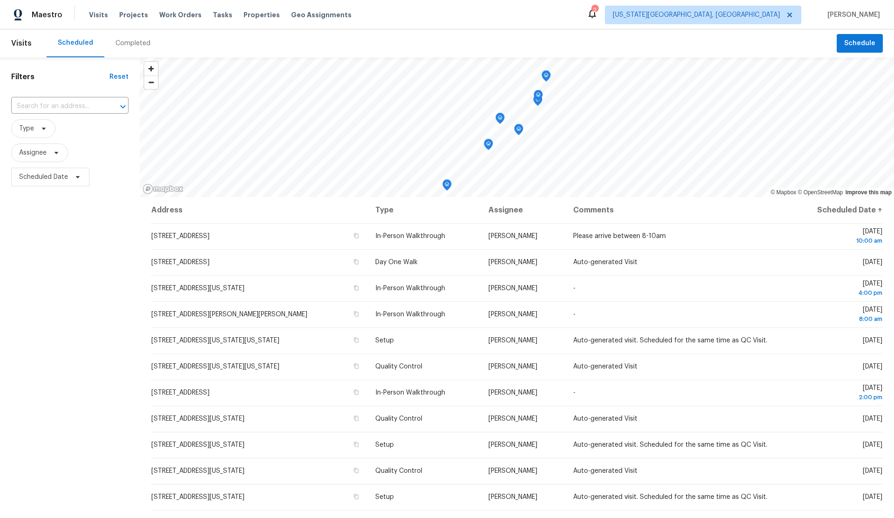 The width and height of the screenshot is (894, 518). What do you see at coordinates (163, 189) in the screenshot?
I see `a: Mapbox homepage` at bounding box center [163, 189].